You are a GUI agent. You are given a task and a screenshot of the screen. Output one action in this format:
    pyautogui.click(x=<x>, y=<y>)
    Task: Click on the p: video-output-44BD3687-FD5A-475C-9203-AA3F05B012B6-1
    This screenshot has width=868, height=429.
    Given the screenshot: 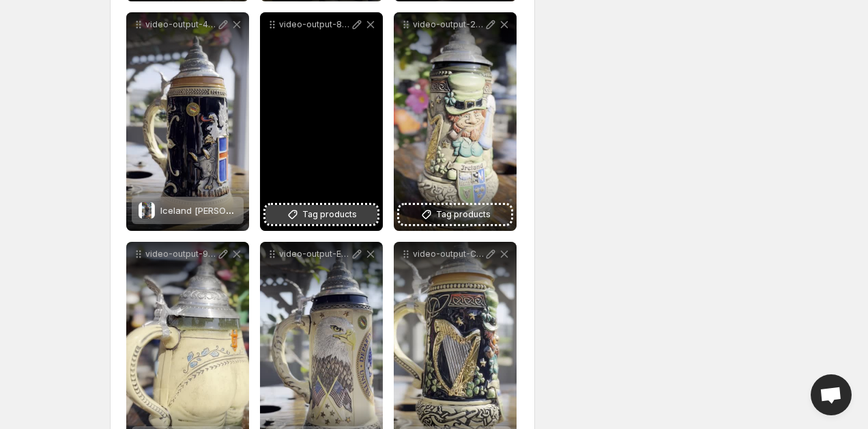 What is the action you would take?
    pyautogui.click(x=181, y=24)
    